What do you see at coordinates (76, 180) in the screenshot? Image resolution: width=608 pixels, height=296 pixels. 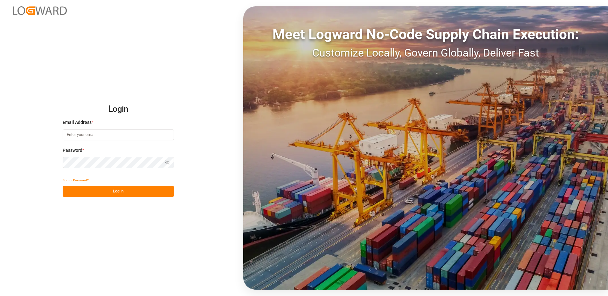 I see `button: Forgot Password?` at bounding box center [76, 180].